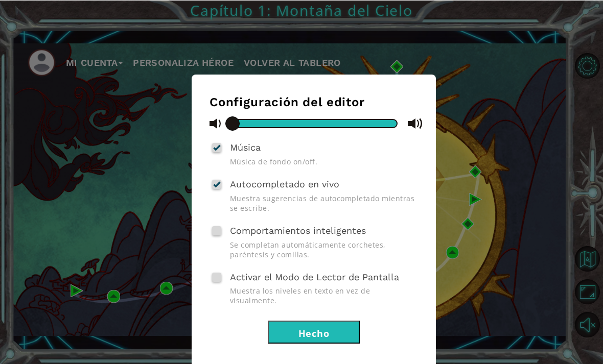 The height and width of the screenshot is (364, 603). What do you see at coordinates (314, 102) in the screenshot?
I see `h3: Configuración del editor` at bounding box center [314, 102].